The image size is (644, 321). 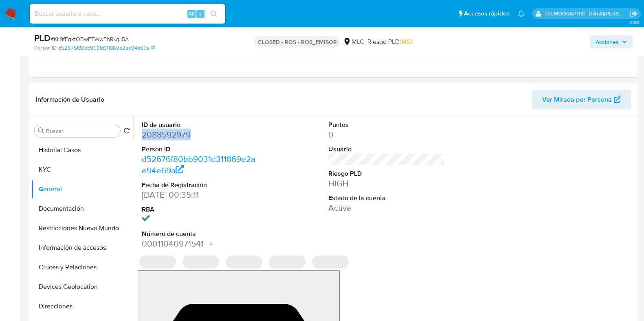 What do you see at coordinates (200, 125) in the screenshot?
I see `dt: ID de usuario` at bounding box center [200, 125].